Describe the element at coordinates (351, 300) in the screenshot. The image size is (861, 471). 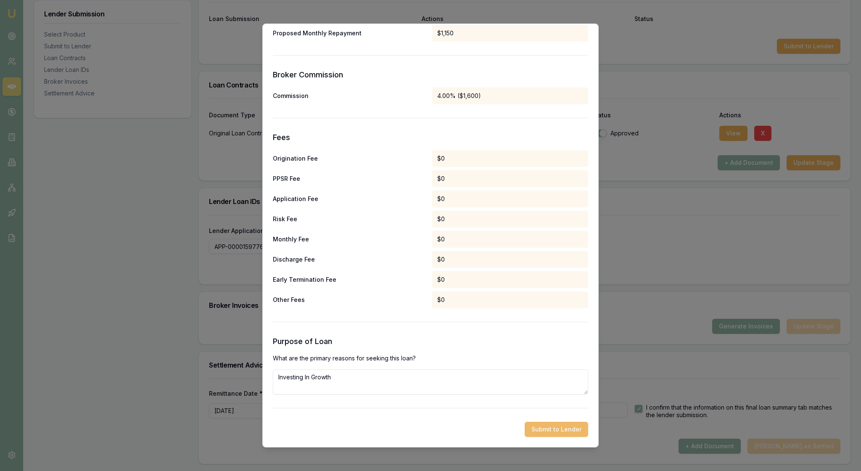
I see `span: Other Fees` at that location.